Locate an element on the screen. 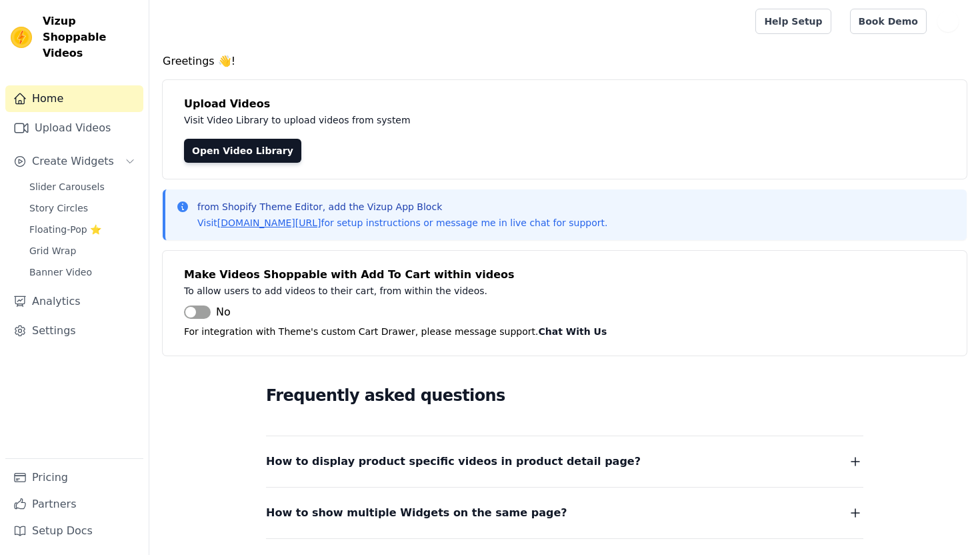  a: Analytics is located at coordinates (74, 302).